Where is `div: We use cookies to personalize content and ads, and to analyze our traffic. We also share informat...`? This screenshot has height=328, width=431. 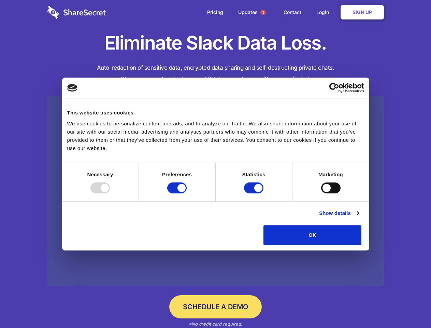
div: We use cookies to personalize content and ads, and to analyze our traffic. We also share informat... is located at coordinates (216, 136).